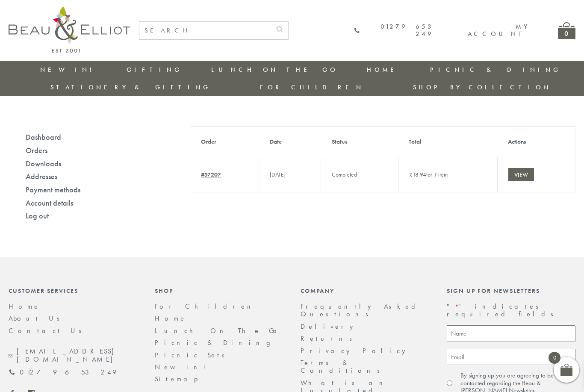  What do you see at coordinates (37, 215) in the screenshot?
I see `a: Log out` at bounding box center [37, 215].